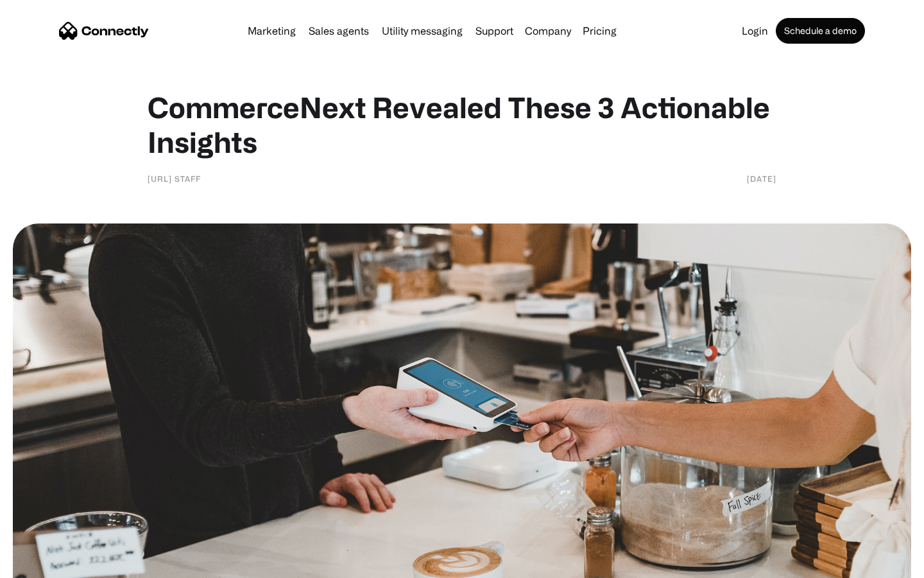  I want to click on a: Support, so click(494, 31).